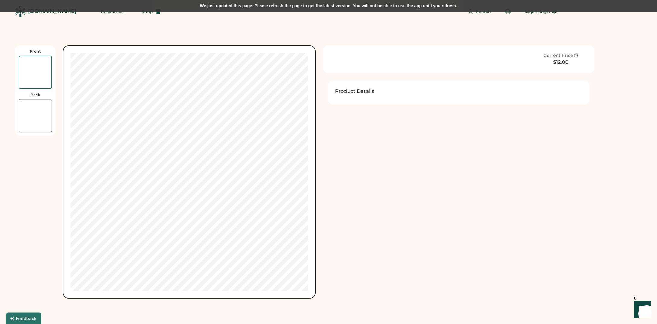 This screenshot has height=324, width=657. What do you see at coordinates (558, 56) in the screenshot?
I see `div: Current Price` at bounding box center [558, 56].